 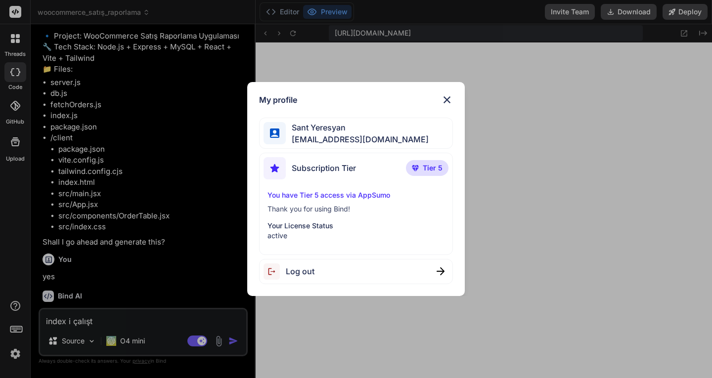 I want to click on span: Tier 5, so click(x=433, y=168).